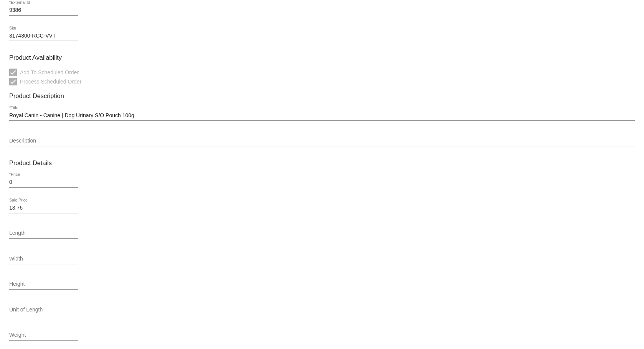 The height and width of the screenshot is (349, 644). I want to click on input: *Title, so click(322, 116).